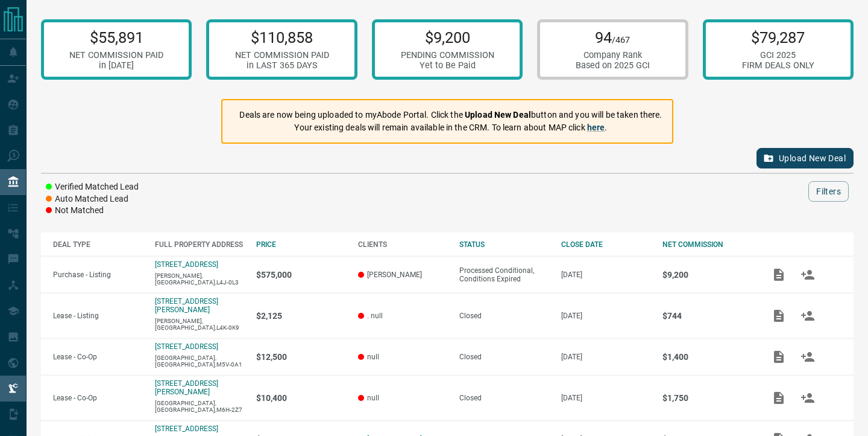 This screenshot has width=868, height=436. I want to click on p: Your existing deals will remain available in the CRM. To learn about MAP click ., so click(450, 127).